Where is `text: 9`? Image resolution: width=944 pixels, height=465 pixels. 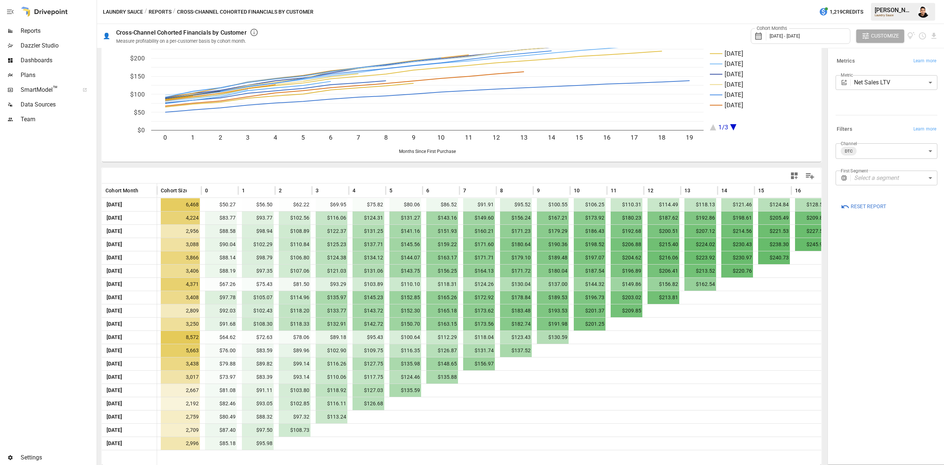
text: 9 is located at coordinates (414, 138).